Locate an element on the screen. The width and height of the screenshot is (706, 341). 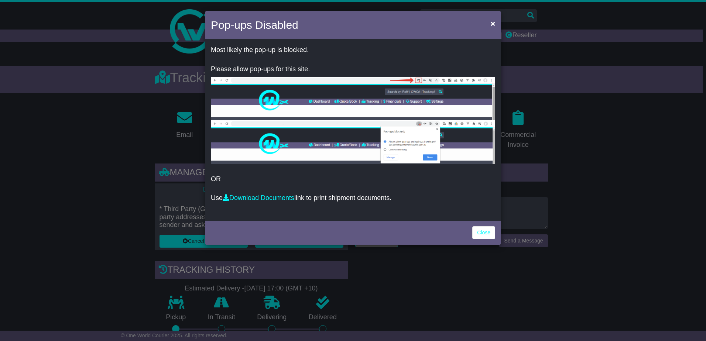
a: Close is located at coordinates (484, 233).